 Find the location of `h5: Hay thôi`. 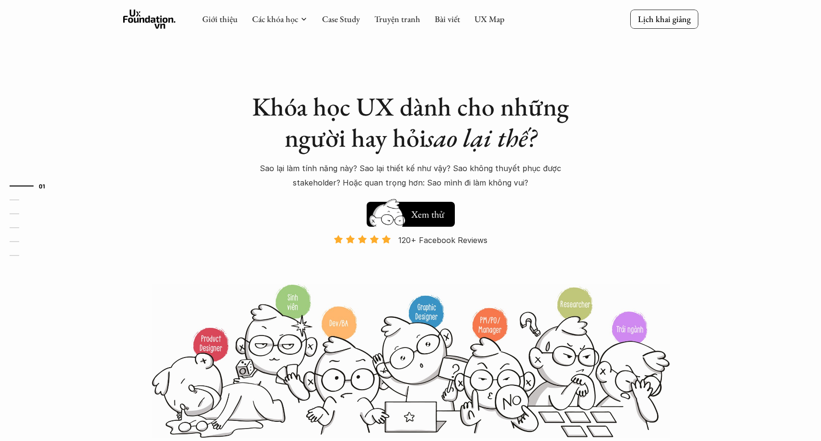

h5: Hay thôi is located at coordinates (426, 212).